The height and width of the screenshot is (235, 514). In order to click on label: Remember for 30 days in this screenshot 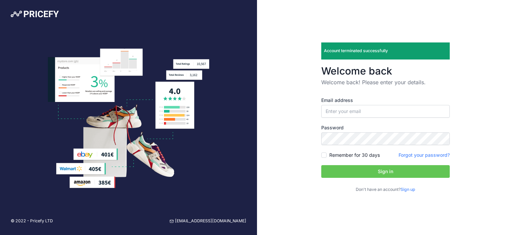, I will do `click(355, 155)`.